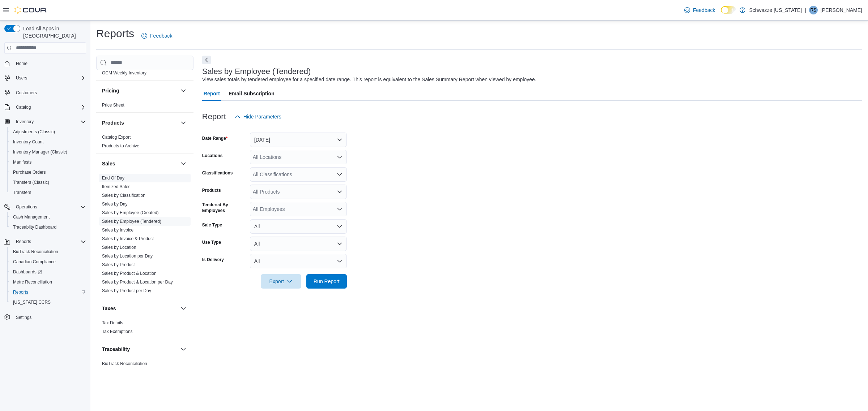  Describe the element at coordinates (214, 117) in the screenshot. I see `h3: Report` at that location.